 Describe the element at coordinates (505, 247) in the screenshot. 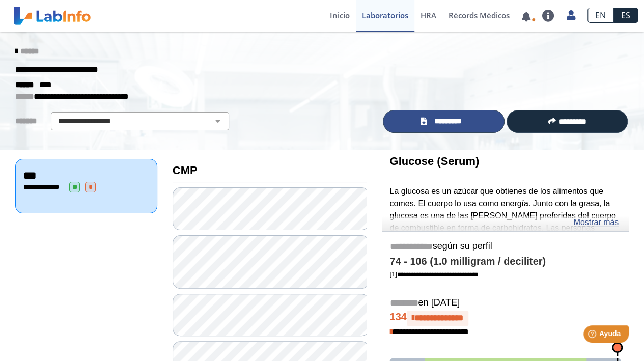

I see `h5: según su perfil` at that location.